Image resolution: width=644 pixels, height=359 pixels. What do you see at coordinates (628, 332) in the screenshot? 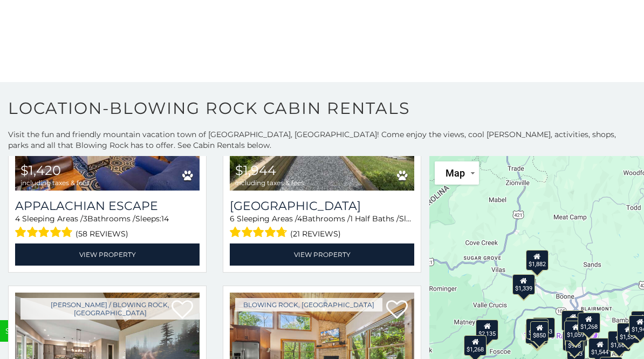
I see `div: $1,554` at bounding box center [628, 332].